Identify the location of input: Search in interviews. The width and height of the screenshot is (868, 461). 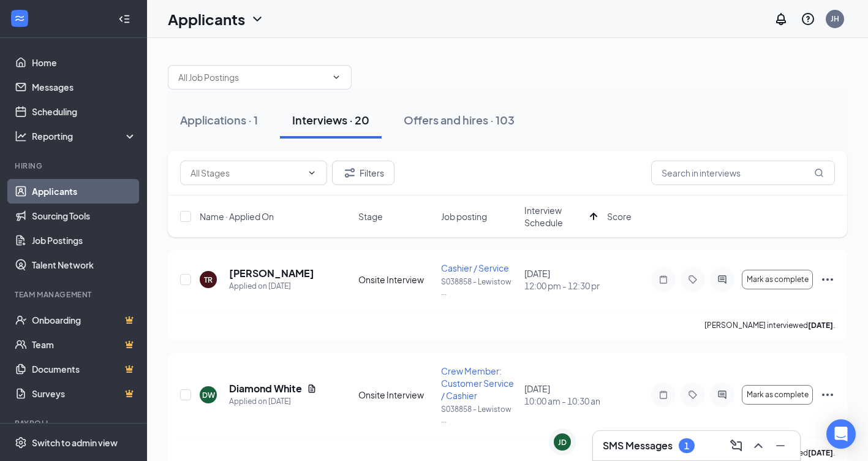
(744, 173).